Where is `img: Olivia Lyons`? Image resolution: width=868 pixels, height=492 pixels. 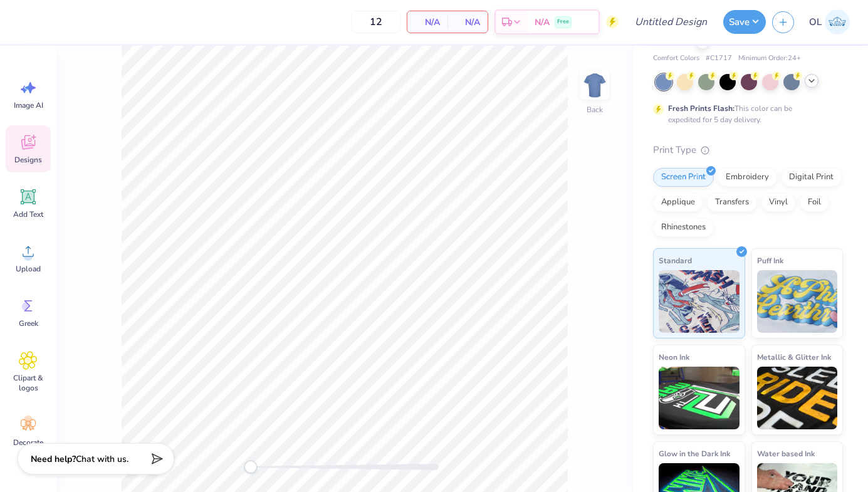
img: Olivia Lyons is located at coordinates (838, 22).